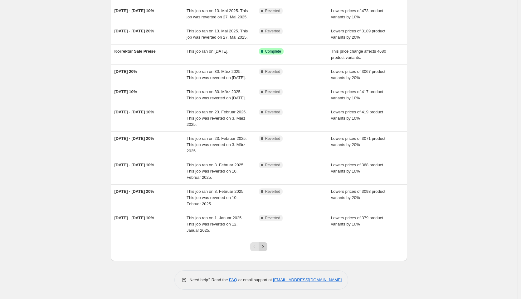  Describe the element at coordinates (357, 14) in the screenshot. I see `span: Lowers prices of 473 product variants by 10%` at that location.